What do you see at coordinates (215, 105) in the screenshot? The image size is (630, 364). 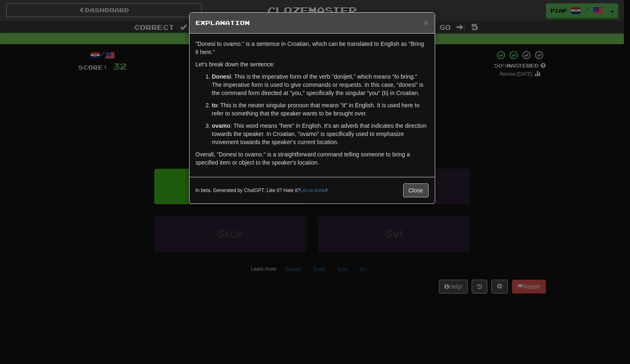 I see `strong: to` at bounding box center [215, 105].